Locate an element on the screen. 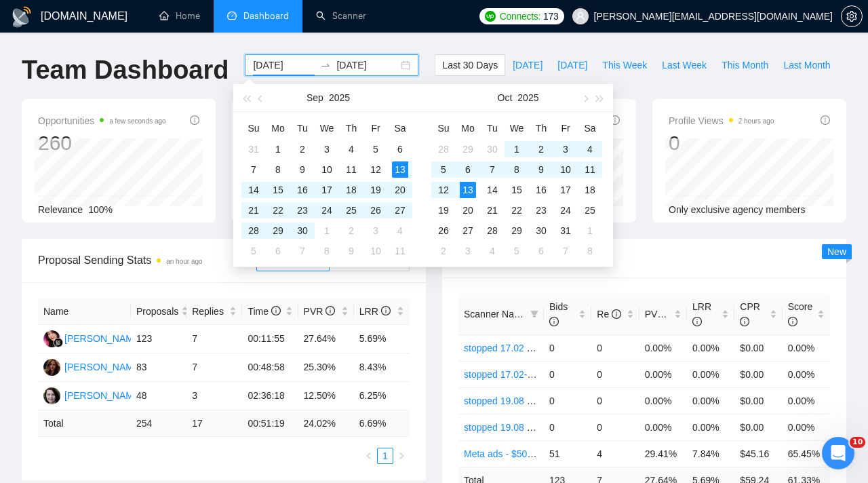  span: New is located at coordinates (837, 252).